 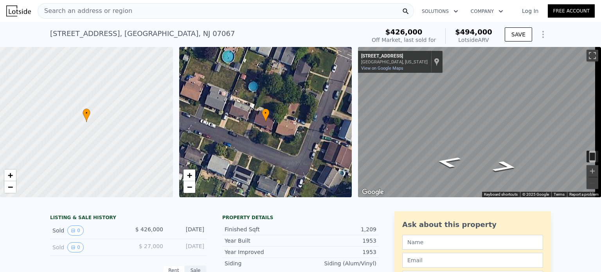 What do you see at coordinates (571, 11) in the screenshot?
I see `a: Free Account` at bounding box center [571, 11].